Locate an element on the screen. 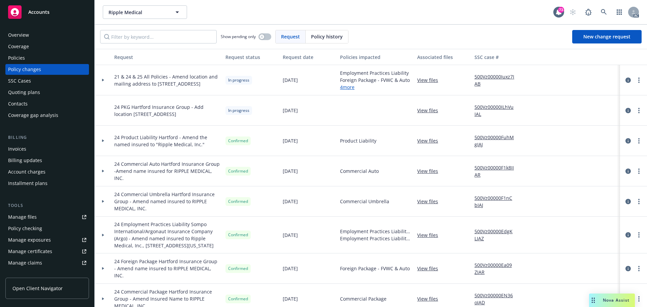 This screenshot has width=647, height=307. div: Drag to move is located at coordinates (593, 300).